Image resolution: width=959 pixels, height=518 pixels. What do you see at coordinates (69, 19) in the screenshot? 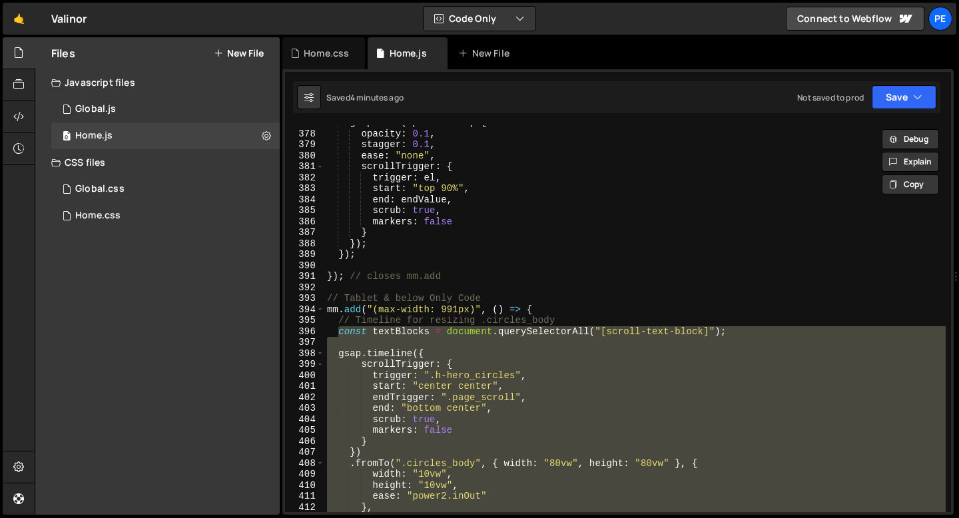
I see `div: Valinor` at bounding box center [69, 19].